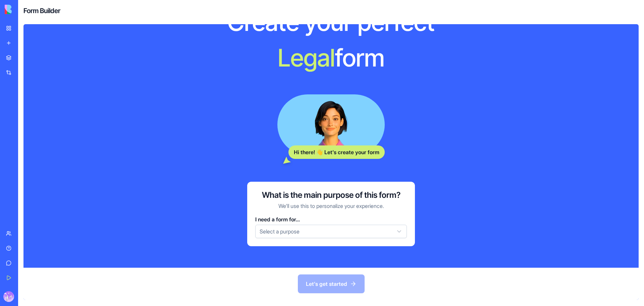 Image resolution: width=644 pixels, height=306 pixels. I want to click on h3: What is the main purpose of this form?, so click(331, 195).